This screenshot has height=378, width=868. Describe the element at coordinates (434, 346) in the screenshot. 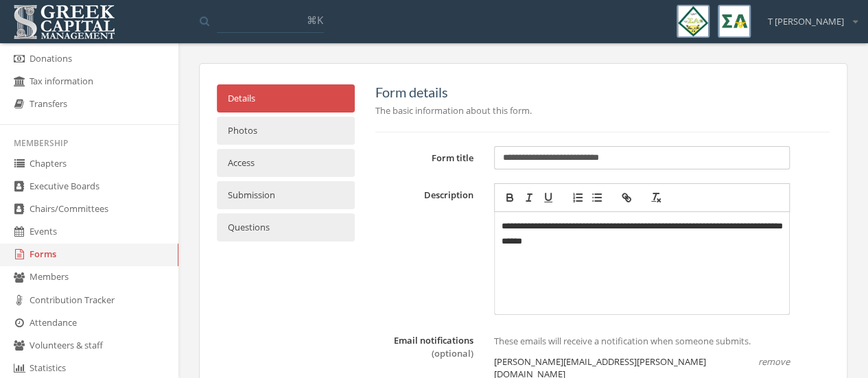

I see `label: Email notifications` at that location.